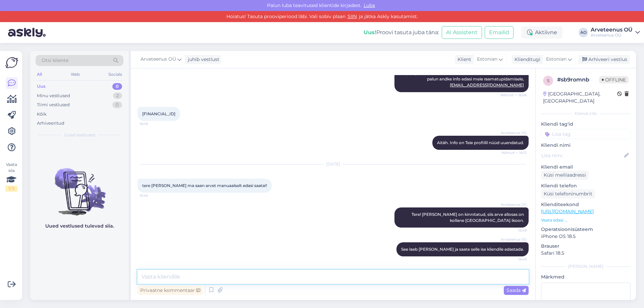  What do you see at coordinates (586, 114) in the screenshot?
I see `div: Kliendi info` at bounding box center [586, 114].